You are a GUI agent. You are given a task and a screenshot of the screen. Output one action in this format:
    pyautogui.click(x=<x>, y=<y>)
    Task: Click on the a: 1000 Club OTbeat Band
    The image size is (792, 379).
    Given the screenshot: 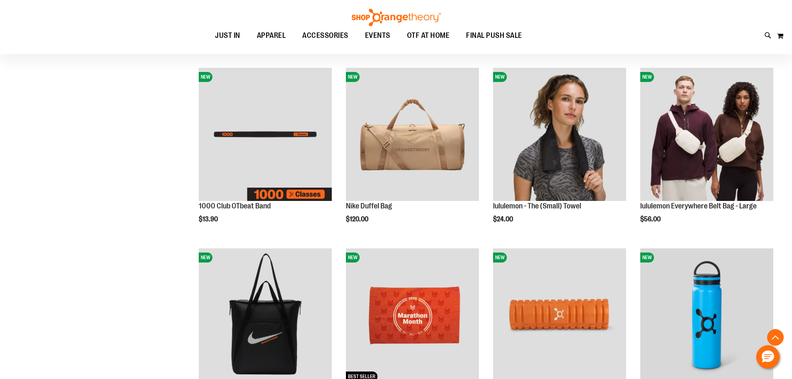 What is the action you would take?
    pyautogui.click(x=235, y=206)
    